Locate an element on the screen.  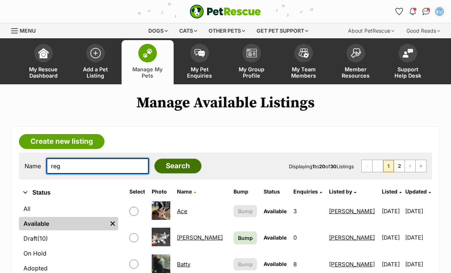
span: (10) is located at coordinates (42, 239).